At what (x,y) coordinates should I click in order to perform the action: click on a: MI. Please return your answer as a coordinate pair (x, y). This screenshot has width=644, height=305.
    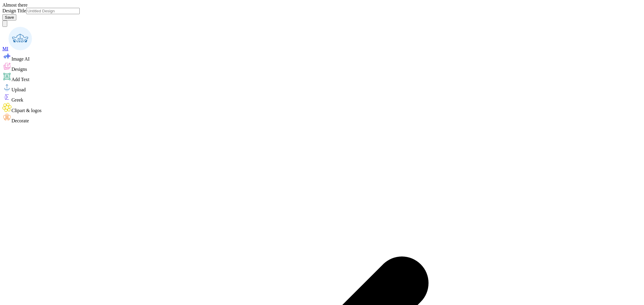
    Looking at the image, I should click on (17, 48).